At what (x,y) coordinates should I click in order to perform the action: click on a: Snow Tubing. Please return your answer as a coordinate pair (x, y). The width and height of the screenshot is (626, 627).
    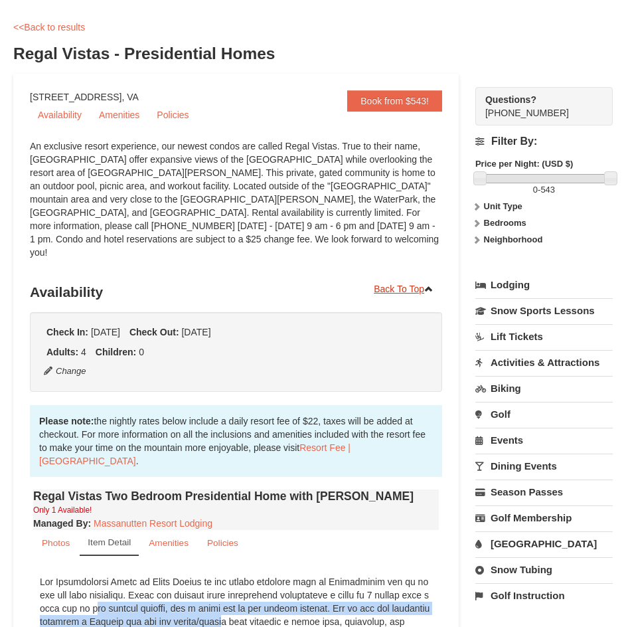
    Looking at the image, I should click on (544, 569).